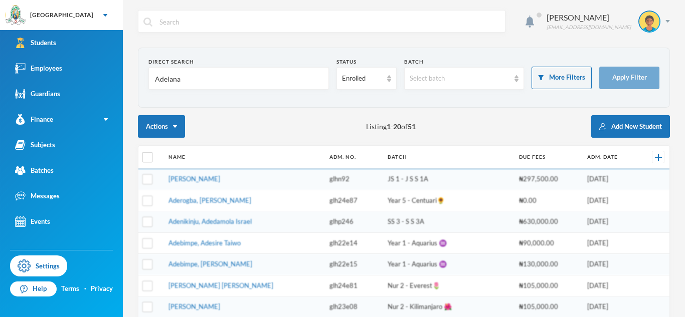 The height and width of the screenshot is (317, 685). I want to click on div: Enrolled, so click(362, 79).